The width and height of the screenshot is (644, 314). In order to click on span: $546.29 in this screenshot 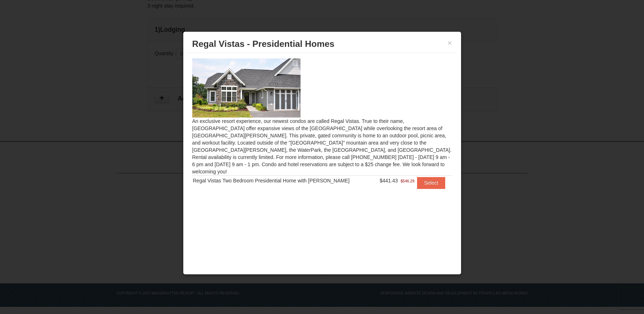, I will do `click(408, 181)`.